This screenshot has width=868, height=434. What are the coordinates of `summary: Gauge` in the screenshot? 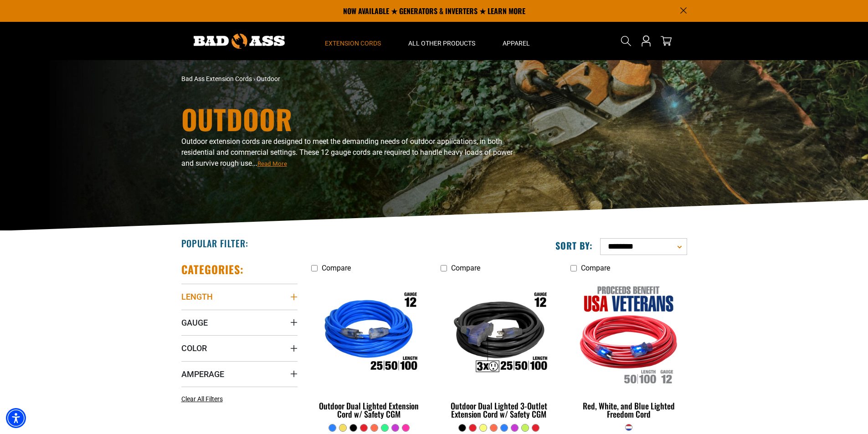 It's located at (239, 323).